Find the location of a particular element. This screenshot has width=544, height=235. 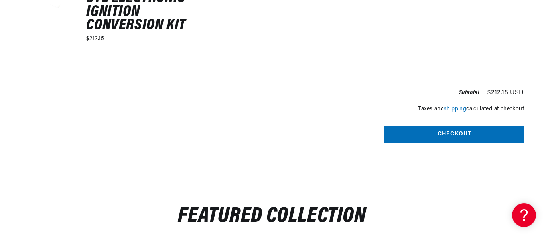

button: Checkout is located at coordinates (454, 135).